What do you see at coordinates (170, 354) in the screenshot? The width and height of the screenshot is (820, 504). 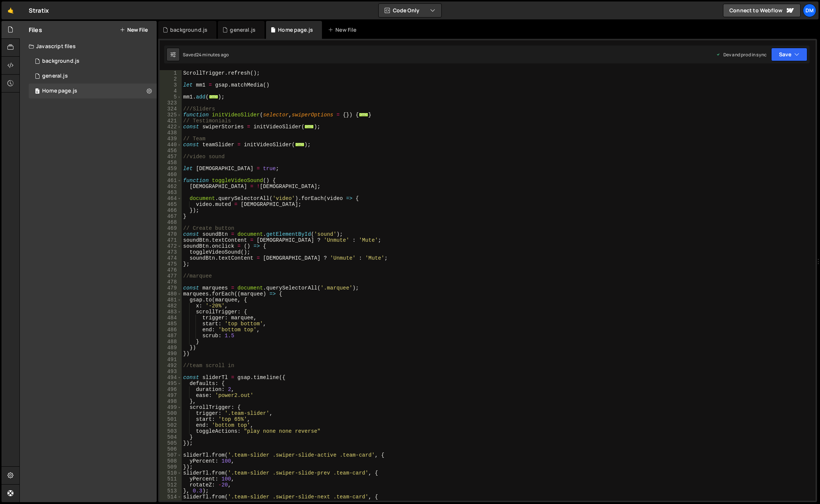 I see `div: 490` at bounding box center [170, 354].